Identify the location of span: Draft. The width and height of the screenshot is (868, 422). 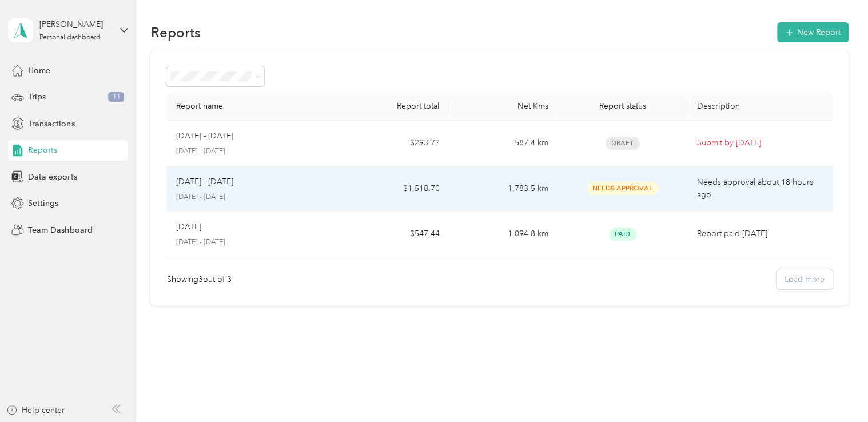
(623, 143).